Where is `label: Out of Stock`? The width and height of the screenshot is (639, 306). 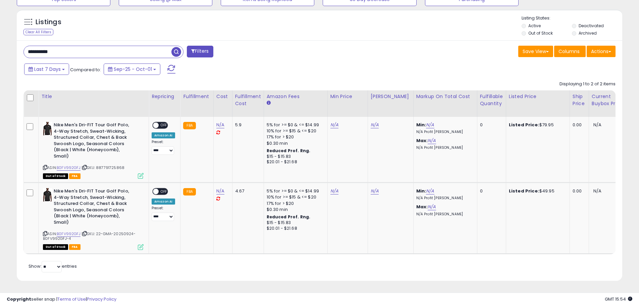
label: Out of Stock is located at coordinates (541, 33).